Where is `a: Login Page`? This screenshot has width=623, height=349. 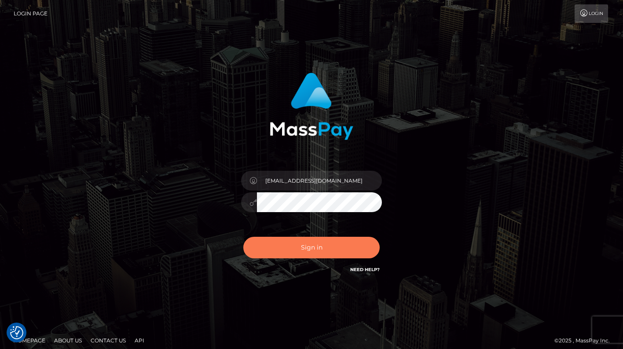 a: Login Page is located at coordinates (30, 14).